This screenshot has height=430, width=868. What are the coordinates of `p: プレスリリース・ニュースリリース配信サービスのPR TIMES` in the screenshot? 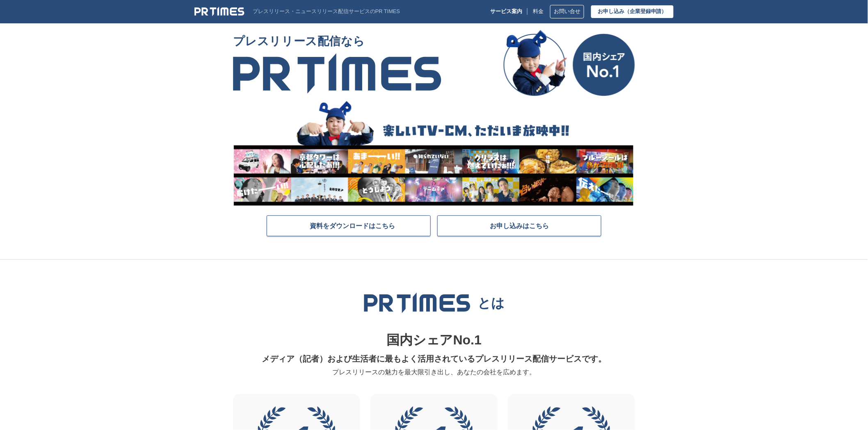 It's located at (326, 11).